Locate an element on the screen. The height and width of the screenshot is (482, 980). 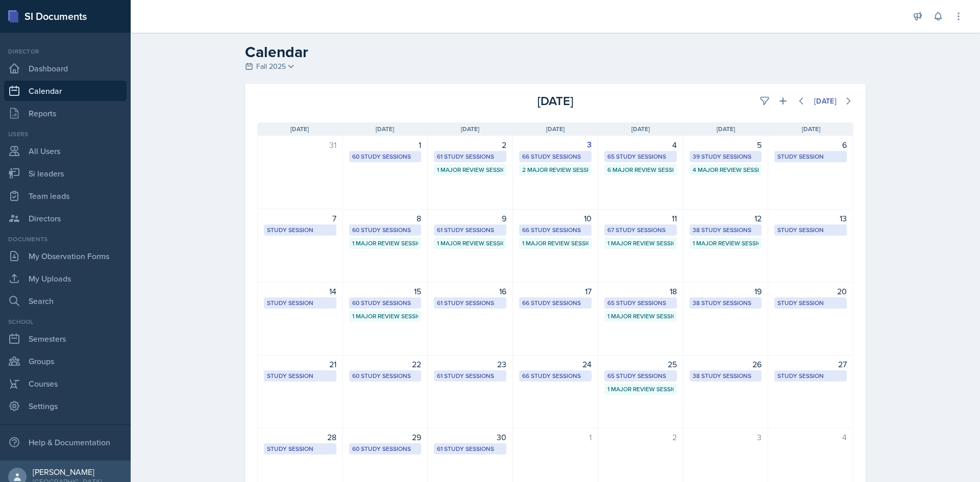
a: Semesters is located at coordinates (65, 339).